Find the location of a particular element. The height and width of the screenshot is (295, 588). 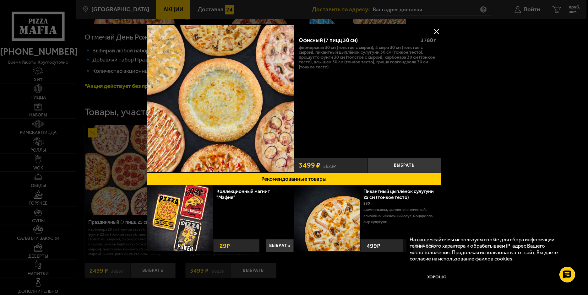

strong: 499 ₽ is located at coordinates (374, 246).